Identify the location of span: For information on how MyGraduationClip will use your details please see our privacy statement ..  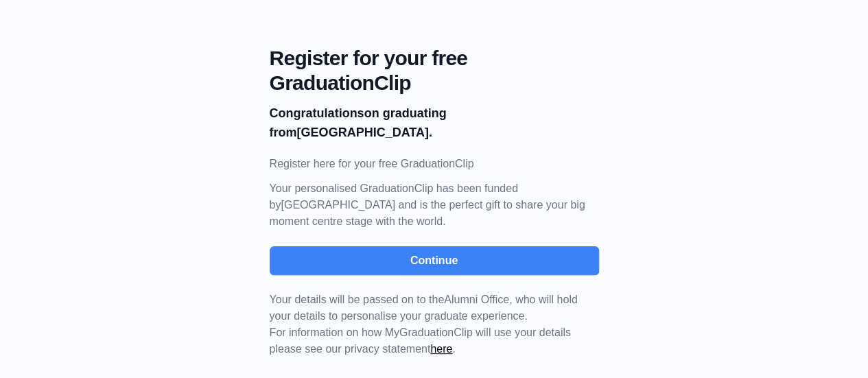
(423, 324).